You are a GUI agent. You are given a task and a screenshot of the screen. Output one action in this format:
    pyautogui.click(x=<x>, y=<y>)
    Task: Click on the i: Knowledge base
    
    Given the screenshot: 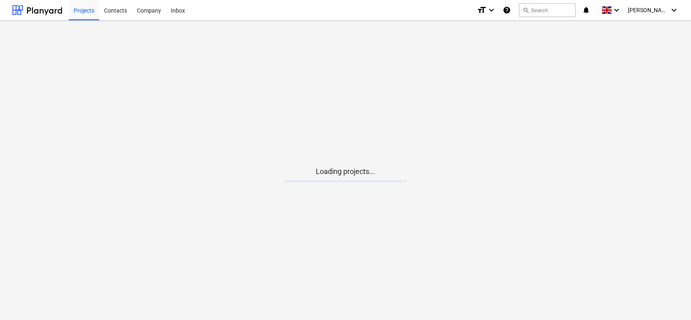 What is the action you would take?
    pyautogui.click(x=507, y=10)
    